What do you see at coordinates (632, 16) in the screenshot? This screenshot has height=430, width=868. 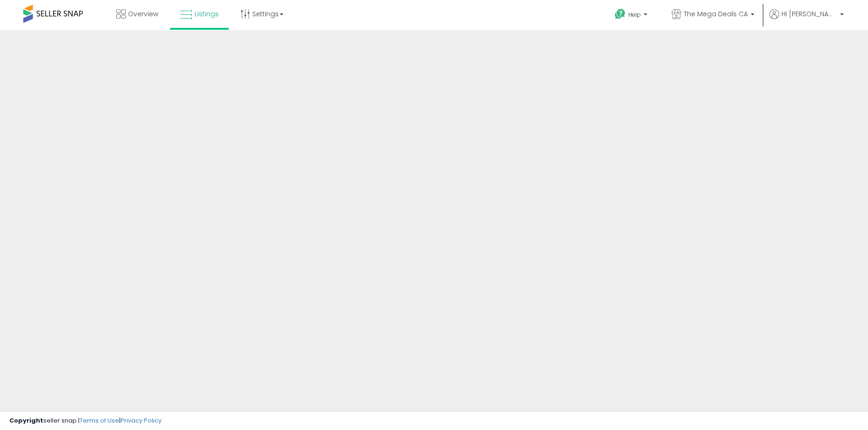 I see `a: Help` at bounding box center [632, 16].